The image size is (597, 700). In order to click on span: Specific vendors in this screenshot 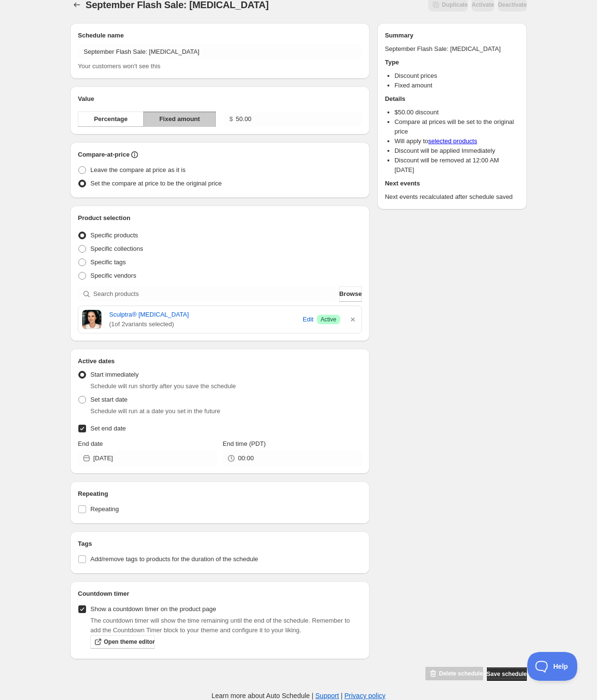, I will do `click(113, 275)`.